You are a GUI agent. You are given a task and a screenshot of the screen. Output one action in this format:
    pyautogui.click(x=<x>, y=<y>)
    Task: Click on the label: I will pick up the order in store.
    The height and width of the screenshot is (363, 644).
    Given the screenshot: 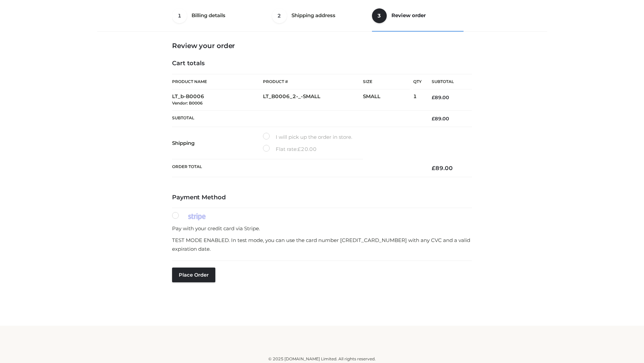 What is the action you would take?
    pyautogui.click(x=307, y=137)
    